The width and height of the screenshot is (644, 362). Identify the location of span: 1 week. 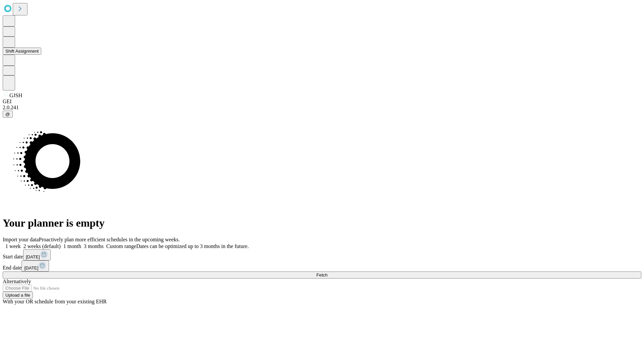
(13, 246).